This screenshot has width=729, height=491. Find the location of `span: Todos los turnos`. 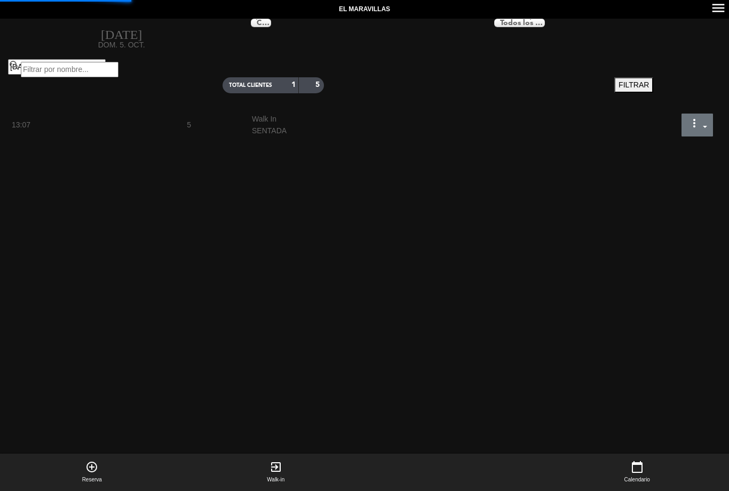

span: Todos los turnos is located at coordinates (521, 23).